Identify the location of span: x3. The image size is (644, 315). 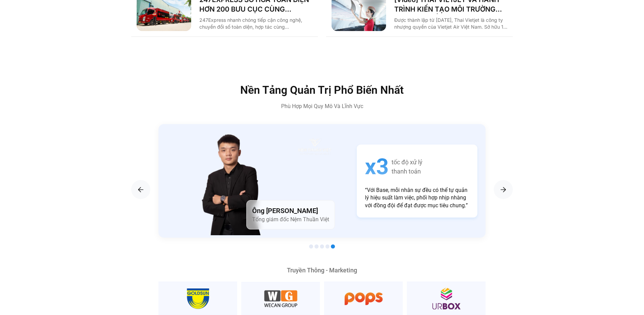
(377, 167).